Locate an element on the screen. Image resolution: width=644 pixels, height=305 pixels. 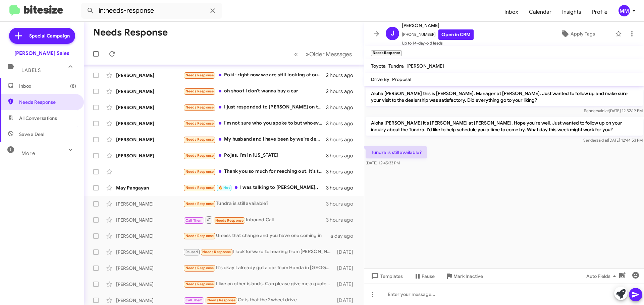
span: Insights is located at coordinates (572, 12).